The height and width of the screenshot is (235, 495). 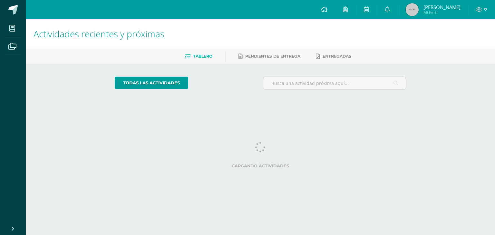 What do you see at coordinates (334, 56) in the screenshot?
I see `a: Entregadas` at bounding box center [334, 56].